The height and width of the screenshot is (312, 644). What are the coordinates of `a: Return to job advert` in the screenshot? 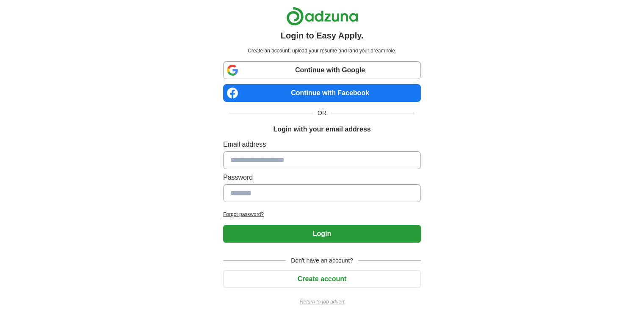 It's located at (322, 302).